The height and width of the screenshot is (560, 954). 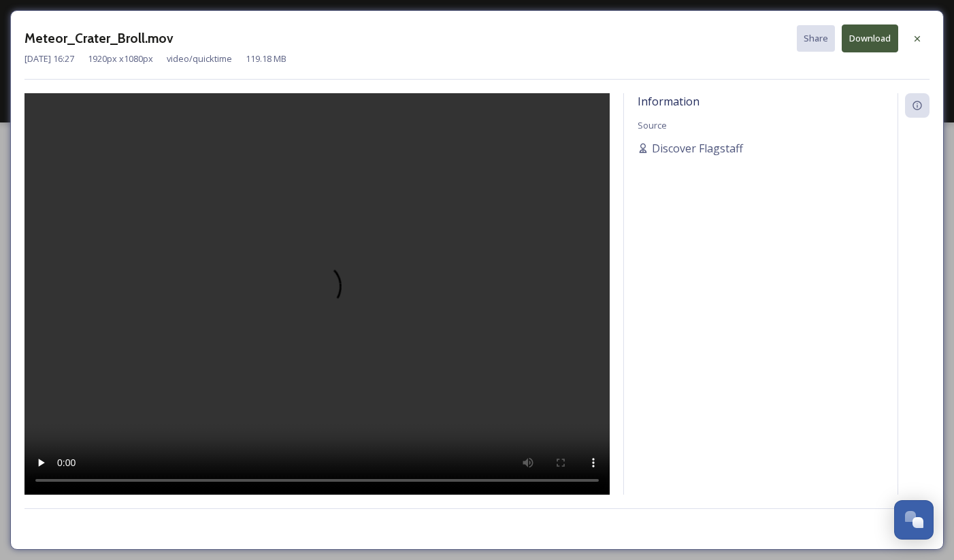 I want to click on span: Discover Flagstaff, so click(x=697, y=148).